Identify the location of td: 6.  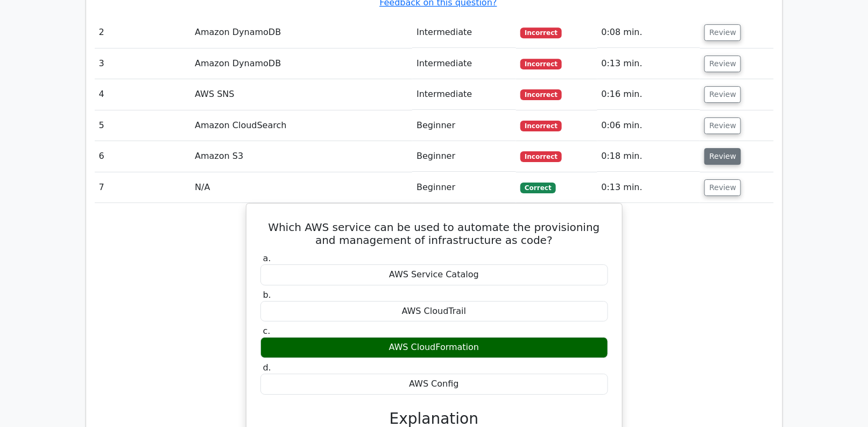
(143, 156).